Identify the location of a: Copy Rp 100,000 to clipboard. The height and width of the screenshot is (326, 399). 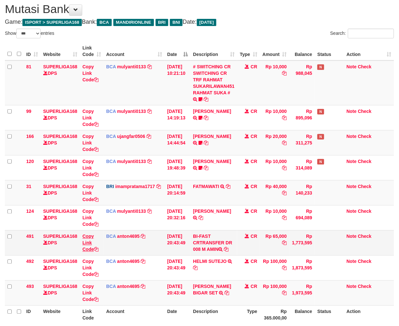
(285, 268).